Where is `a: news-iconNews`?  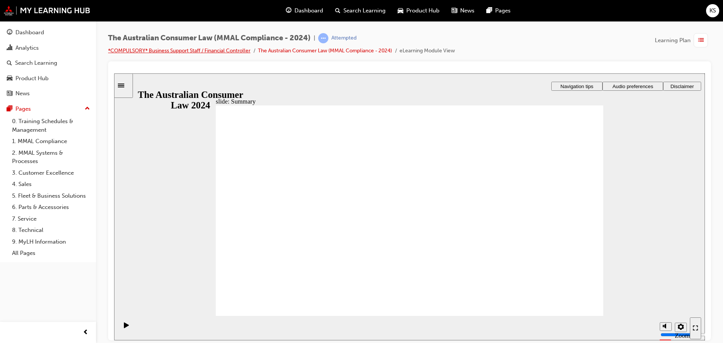 a: news-iconNews is located at coordinates (463, 11).